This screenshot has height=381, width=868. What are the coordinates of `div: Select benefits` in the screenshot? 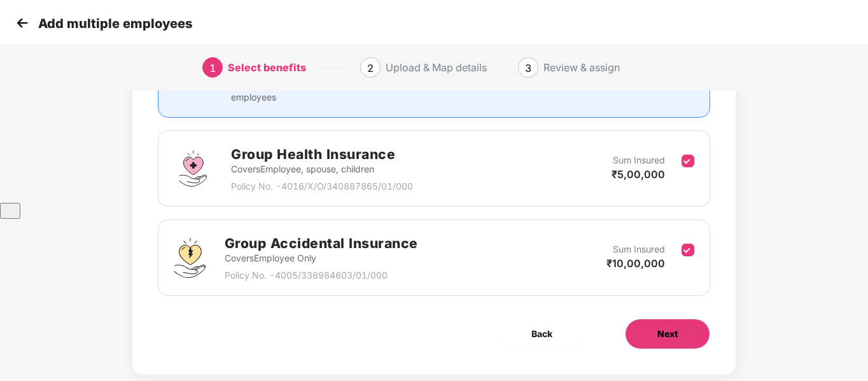 It's located at (266, 68).